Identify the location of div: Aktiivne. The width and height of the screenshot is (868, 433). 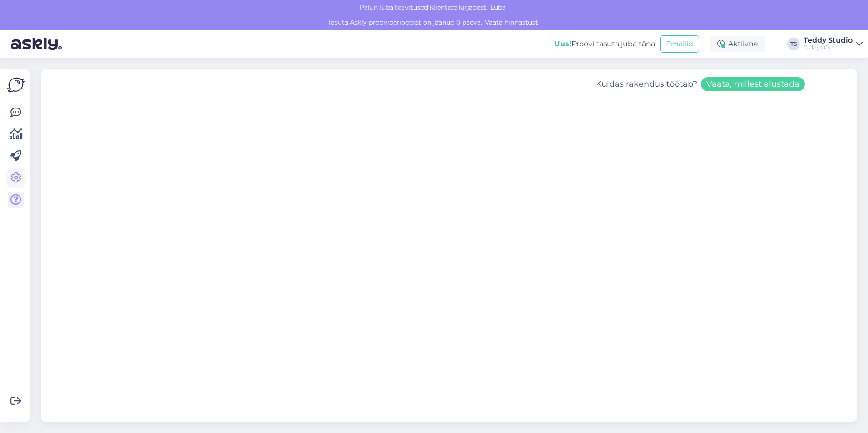
(738, 44).